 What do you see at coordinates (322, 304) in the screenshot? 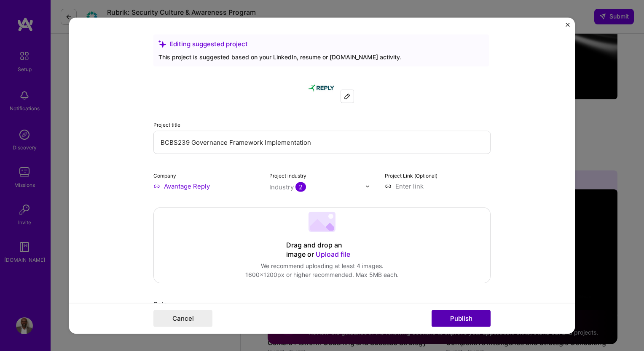
I see `div: Role` at bounding box center [322, 304].